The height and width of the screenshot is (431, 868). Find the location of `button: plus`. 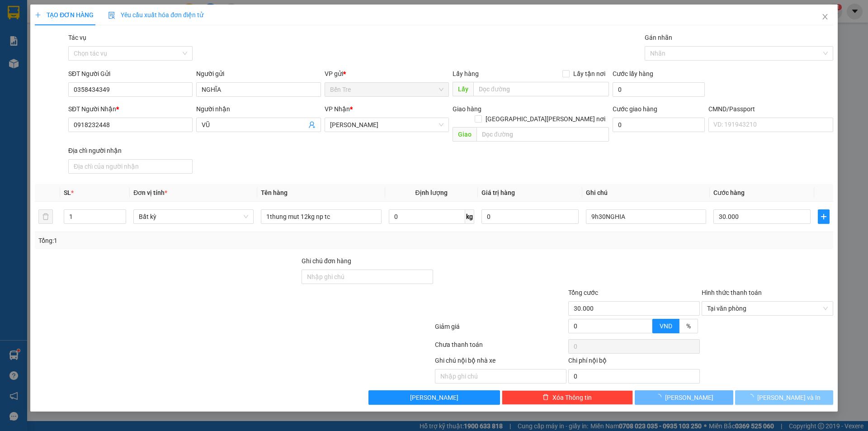

button: plus is located at coordinates (824, 216).